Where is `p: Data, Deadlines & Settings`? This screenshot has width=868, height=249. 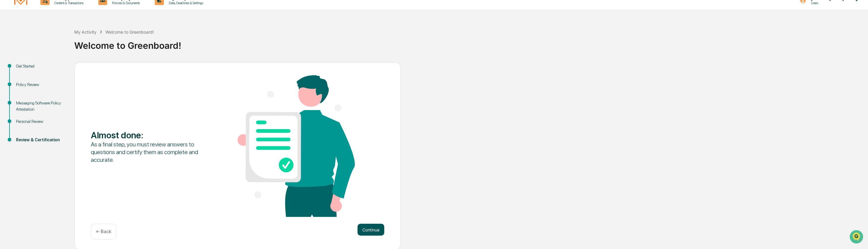 p: Data, Deadlines & Settings is located at coordinates (185, 3).